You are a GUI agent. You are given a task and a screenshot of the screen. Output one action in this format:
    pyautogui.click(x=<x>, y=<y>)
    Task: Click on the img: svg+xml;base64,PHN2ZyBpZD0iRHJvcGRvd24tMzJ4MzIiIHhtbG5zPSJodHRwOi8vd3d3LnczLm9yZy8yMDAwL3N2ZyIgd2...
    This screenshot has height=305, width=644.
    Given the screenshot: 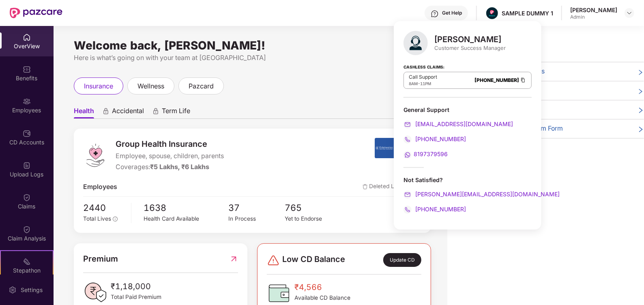 What is the action you would take?
    pyautogui.click(x=629, y=13)
    